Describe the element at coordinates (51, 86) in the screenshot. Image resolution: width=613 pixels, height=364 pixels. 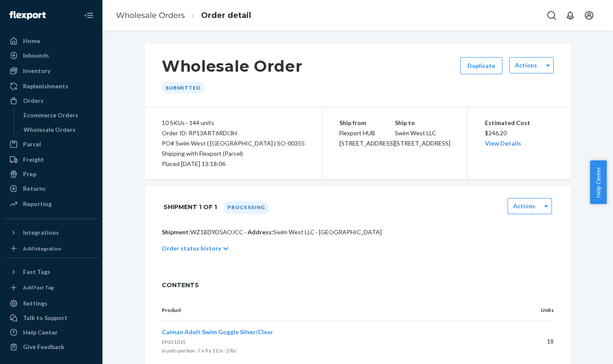
I see `a: Replenishments` at that location.